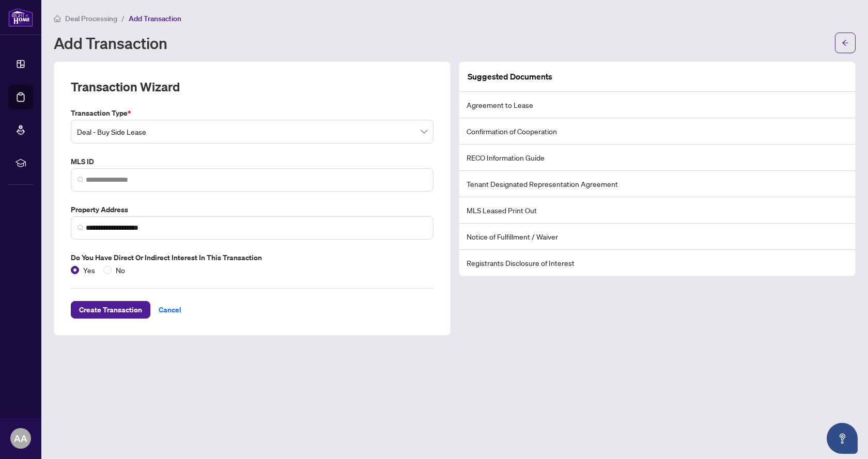 Image resolution: width=868 pixels, height=459 pixels. I want to click on button: Cancel, so click(170, 310).